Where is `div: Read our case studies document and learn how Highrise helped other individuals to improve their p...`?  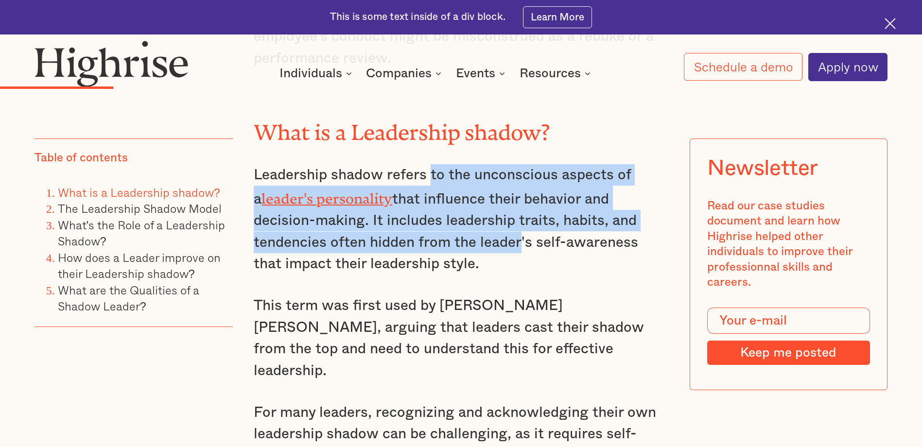
div: Read our case studies document and learn how Highrise helped other individuals to improve their p... is located at coordinates (788, 244).